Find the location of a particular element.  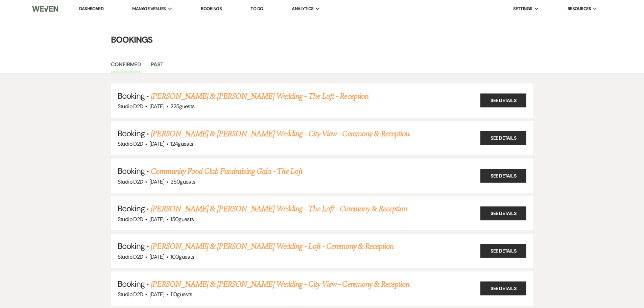

a: Community Food Club Fundraising Gala - The Loft is located at coordinates (227, 172).